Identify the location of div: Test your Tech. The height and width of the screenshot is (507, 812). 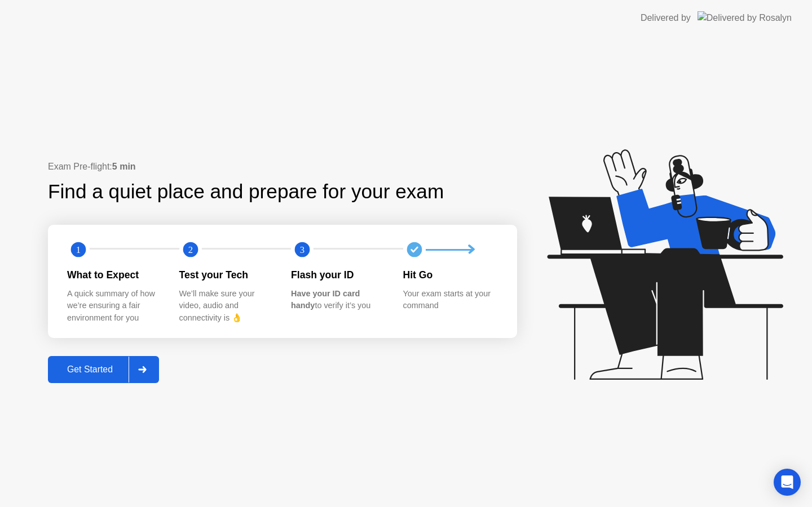
(226, 275).